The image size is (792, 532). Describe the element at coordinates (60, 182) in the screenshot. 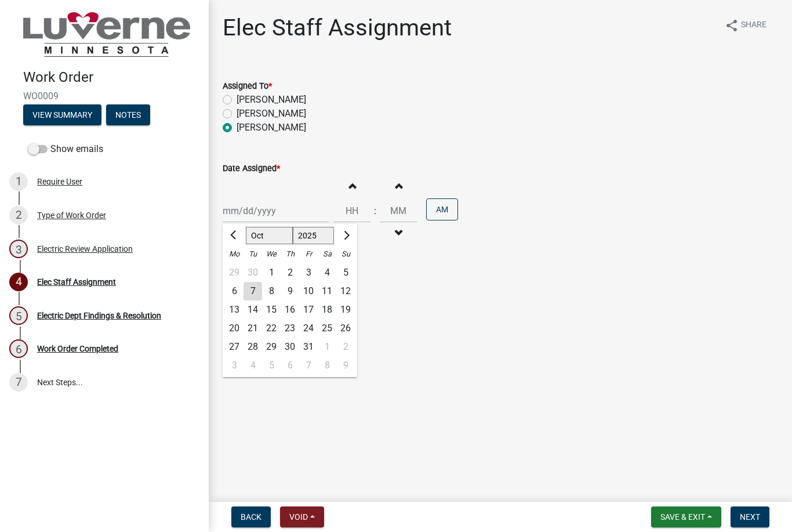

I see `div: Require User` at that location.